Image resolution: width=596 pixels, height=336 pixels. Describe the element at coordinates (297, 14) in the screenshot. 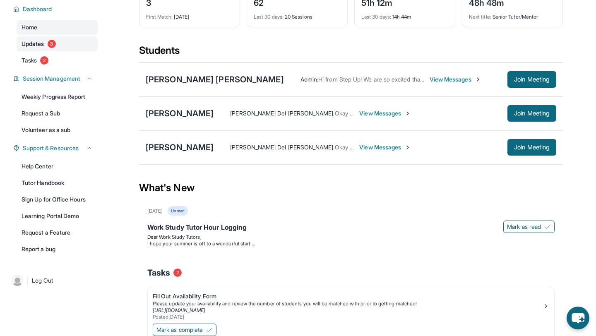

I see `div: 20 Sessions` at that location.